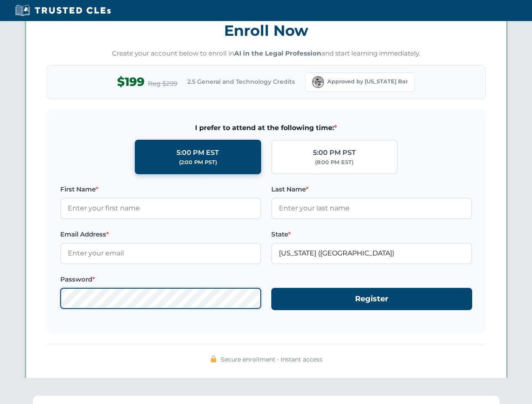 The image size is (532, 404). What do you see at coordinates (266, 128) in the screenshot?
I see `span: I prefer to attend at the following time:` at bounding box center [266, 128].